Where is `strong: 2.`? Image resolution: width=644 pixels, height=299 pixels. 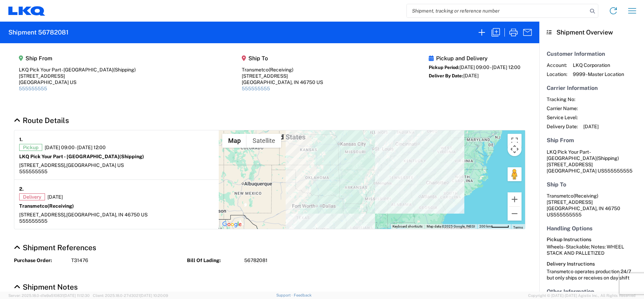
strong: 2. is located at coordinates (21, 189).